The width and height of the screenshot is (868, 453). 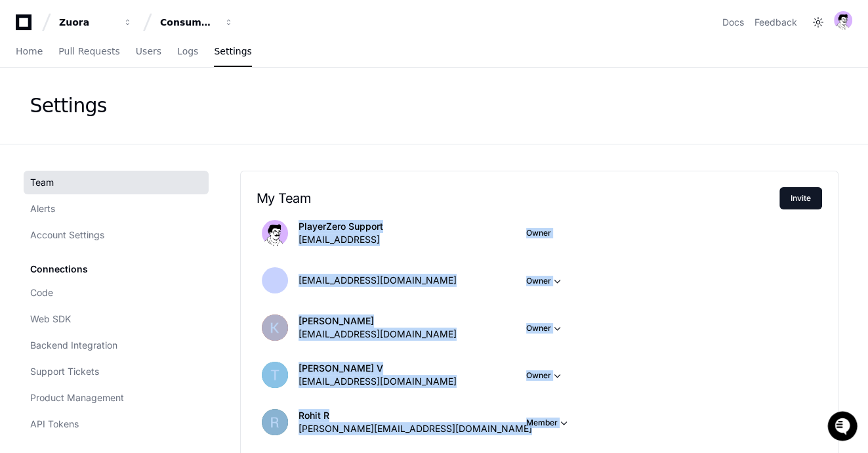 What do you see at coordinates (68, 106) in the screenshot?
I see `div: Settings` at bounding box center [68, 106].